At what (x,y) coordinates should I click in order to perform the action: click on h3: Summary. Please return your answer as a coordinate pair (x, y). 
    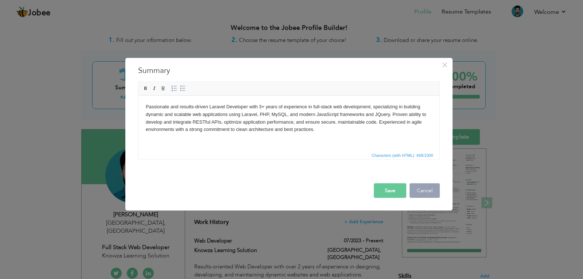
    Looking at the image, I should click on (289, 70).